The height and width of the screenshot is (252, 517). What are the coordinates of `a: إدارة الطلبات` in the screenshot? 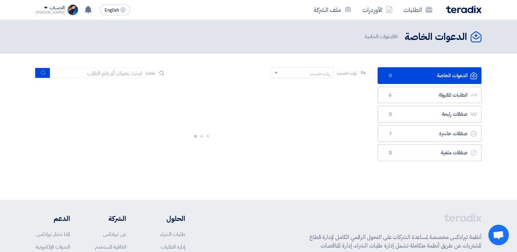 It's located at (173, 247).